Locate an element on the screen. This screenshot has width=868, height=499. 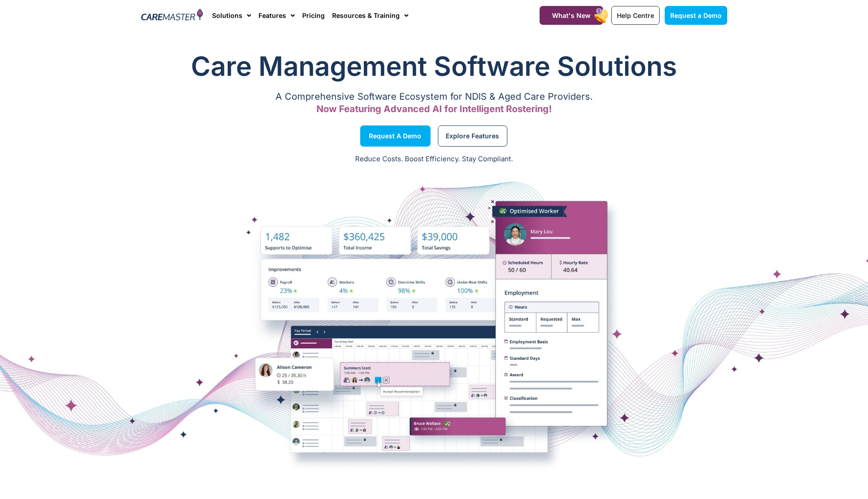
span: Now Featuring Advanced AI for Intelligent Rostering! is located at coordinates (434, 109).